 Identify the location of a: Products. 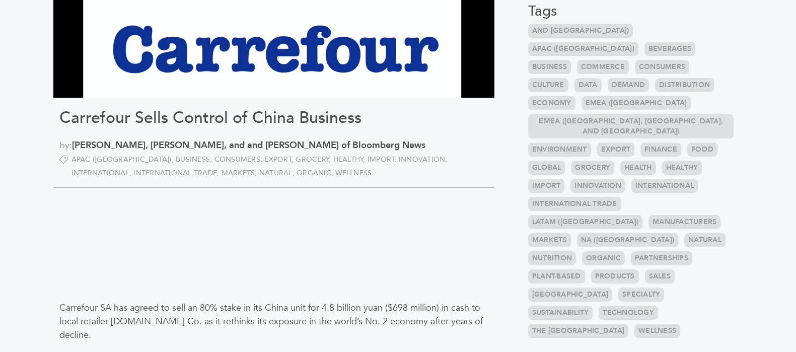
(615, 276).